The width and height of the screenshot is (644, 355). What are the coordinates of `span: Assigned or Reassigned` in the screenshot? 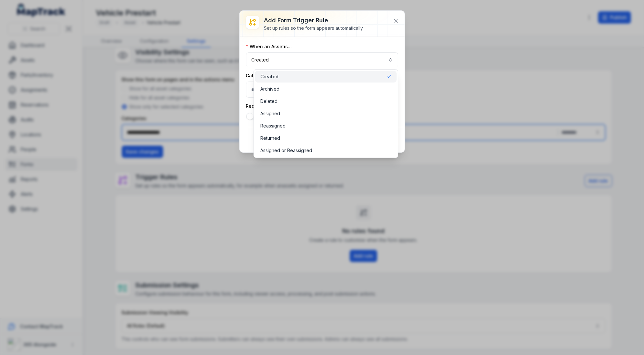 It's located at (286, 150).